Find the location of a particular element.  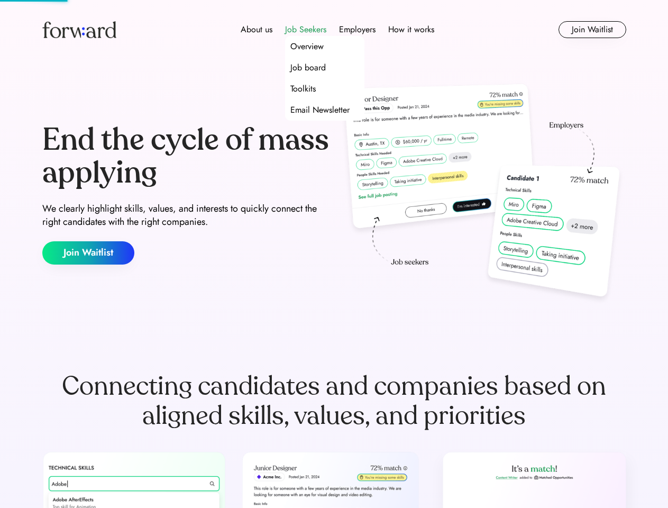

div: Employers is located at coordinates (357, 30).